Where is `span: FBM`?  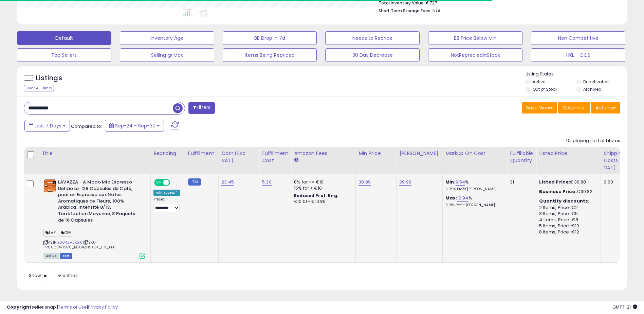
span: FBM is located at coordinates (66, 256).